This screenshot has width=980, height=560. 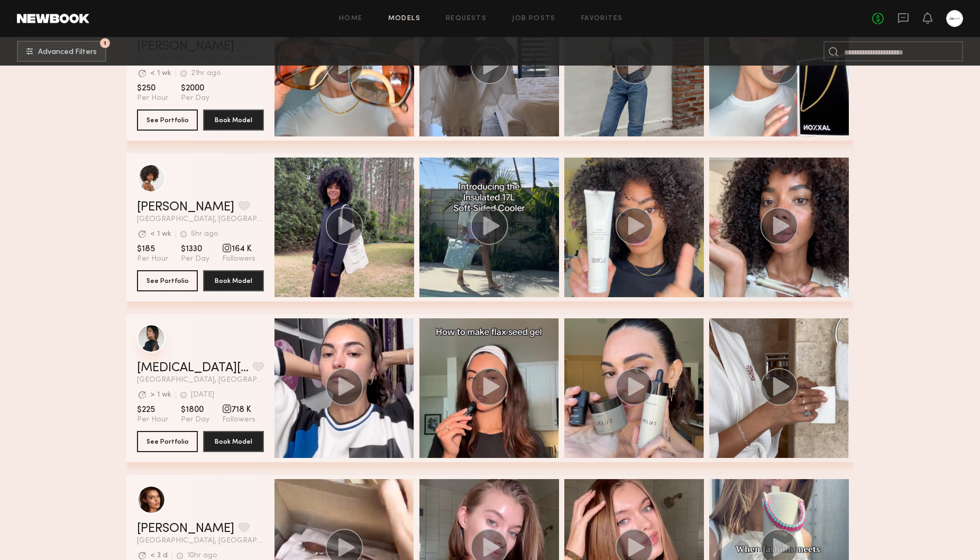 I want to click on a: Home, so click(x=351, y=18).